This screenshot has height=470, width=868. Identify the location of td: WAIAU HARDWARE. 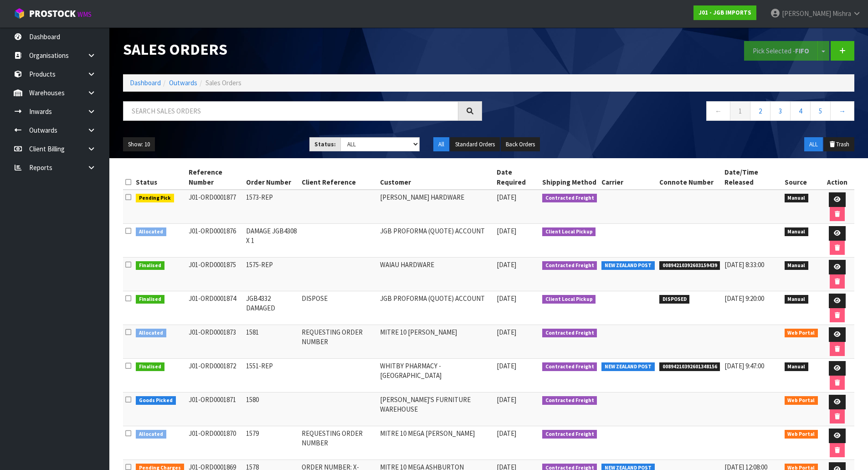
(435, 274).